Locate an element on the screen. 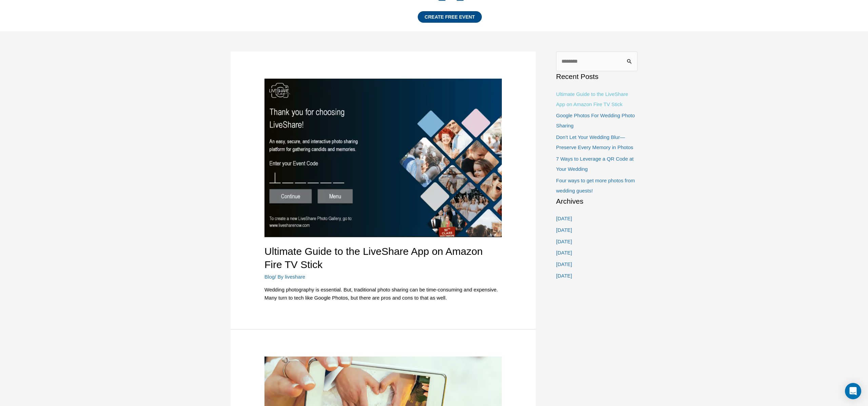 The height and width of the screenshot is (406, 868). a: CREATE FREE EVENT is located at coordinates (450, 21).